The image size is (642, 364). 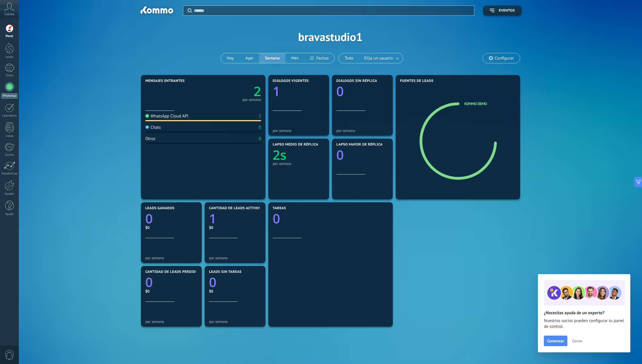 I want to click on div: Ayuda, so click(x=9, y=214).